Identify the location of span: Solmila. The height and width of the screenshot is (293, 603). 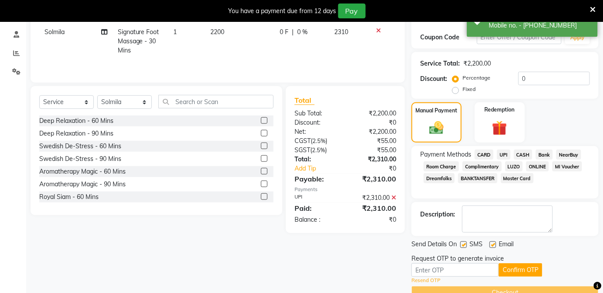
(55, 32).